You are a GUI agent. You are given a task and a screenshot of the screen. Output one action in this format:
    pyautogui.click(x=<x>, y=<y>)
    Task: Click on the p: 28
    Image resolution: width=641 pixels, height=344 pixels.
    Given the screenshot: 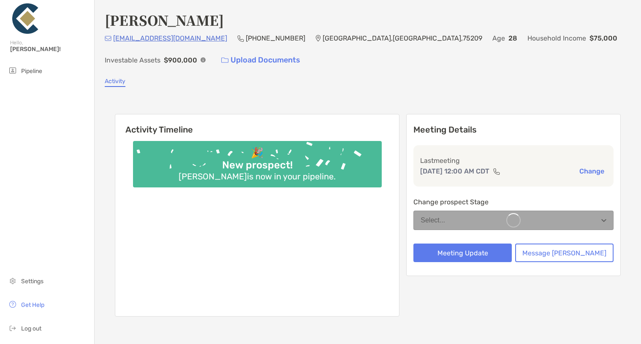 What is the action you would take?
    pyautogui.click(x=513, y=38)
    